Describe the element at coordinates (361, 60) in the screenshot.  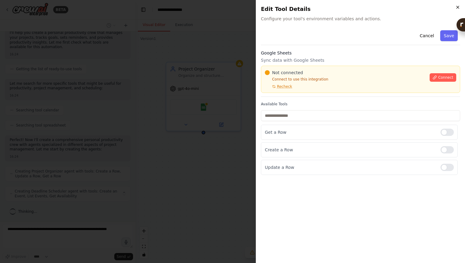
I see `p: Sync data with Google Sheets` at that location.